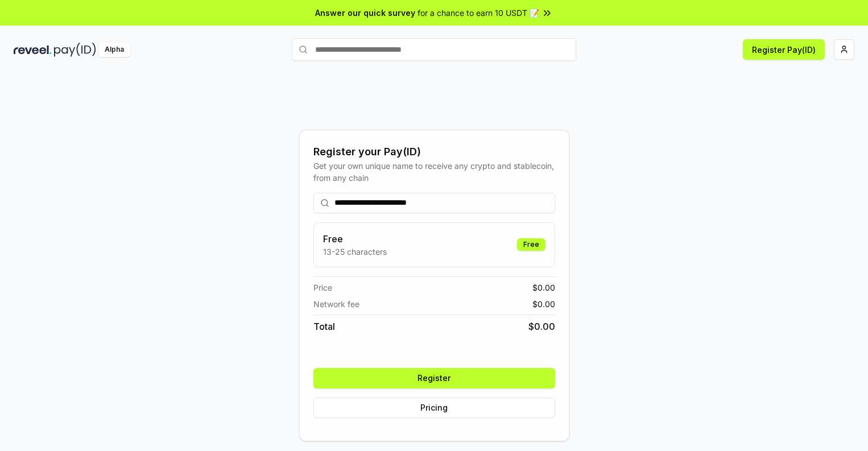 This screenshot has width=868, height=451. I want to click on img: reveel_dark, so click(32, 50).